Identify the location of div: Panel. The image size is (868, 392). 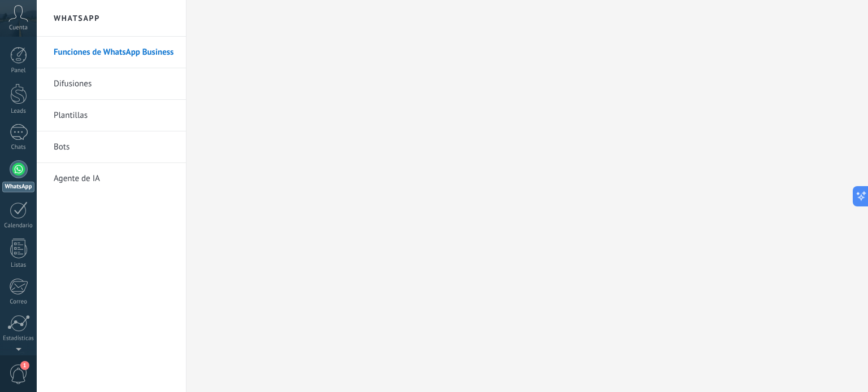
(19, 70).